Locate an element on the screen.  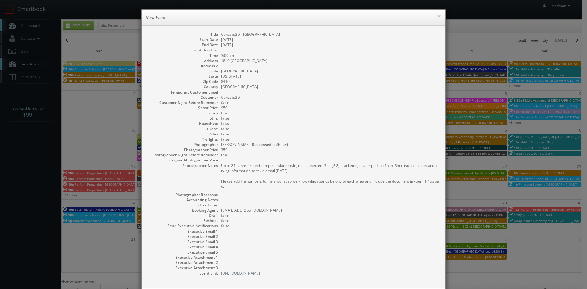
dt: Photographer Price is located at coordinates (183, 150).